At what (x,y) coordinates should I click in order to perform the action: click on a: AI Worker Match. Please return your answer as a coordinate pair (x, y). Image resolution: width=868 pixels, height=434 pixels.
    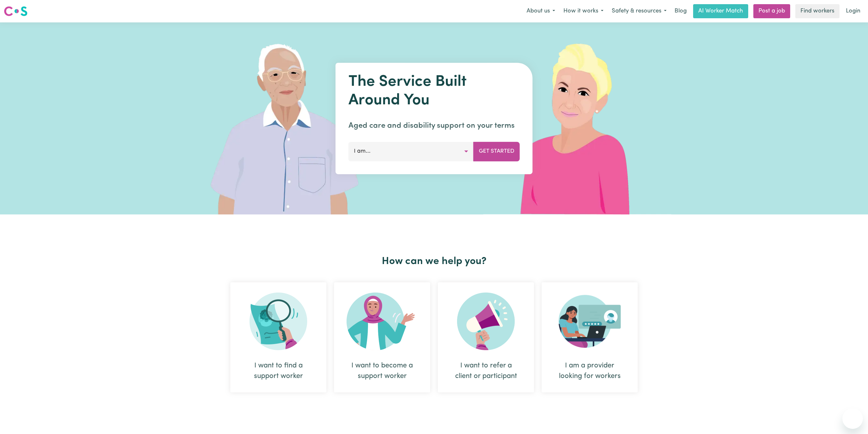
    Looking at the image, I should click on (721, 11).